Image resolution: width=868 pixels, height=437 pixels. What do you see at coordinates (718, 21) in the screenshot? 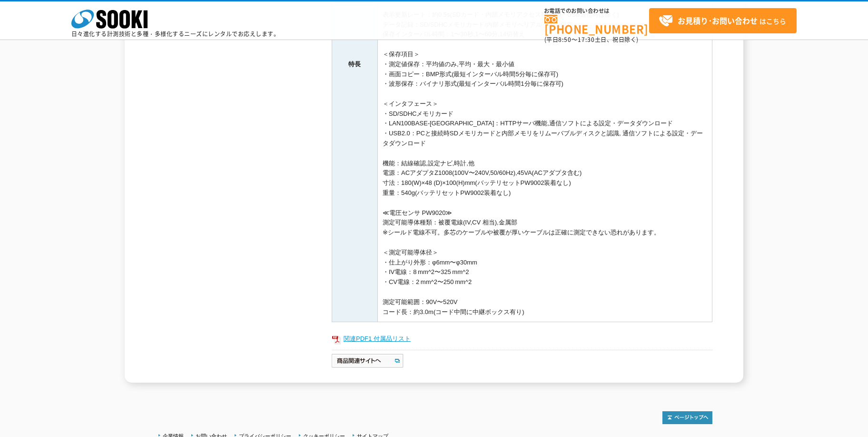
I see `strong: お見積り･お問い合わせ` at bounding box center [718, 21].